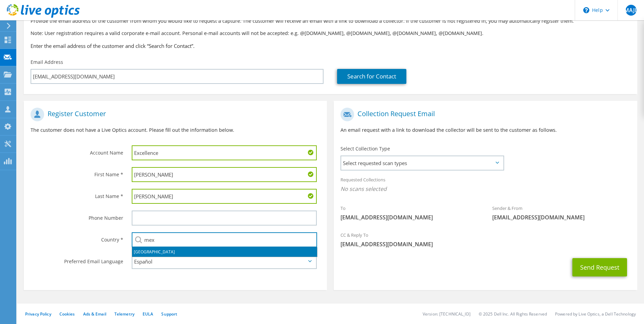 This screenshot has height=324, width=644. I want to click on div: Requested Collections, so click(485, 185).